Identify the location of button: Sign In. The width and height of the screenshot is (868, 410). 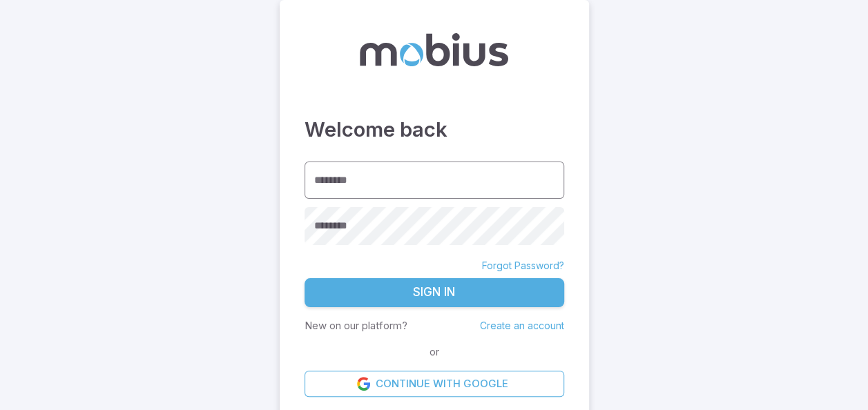
(434, 293).